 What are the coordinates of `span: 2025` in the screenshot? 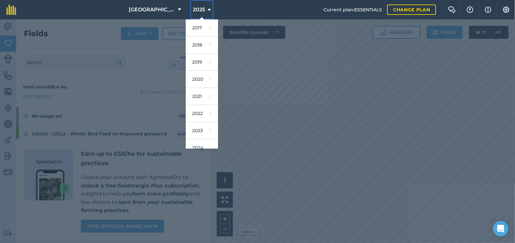 It's located at (199, 10).